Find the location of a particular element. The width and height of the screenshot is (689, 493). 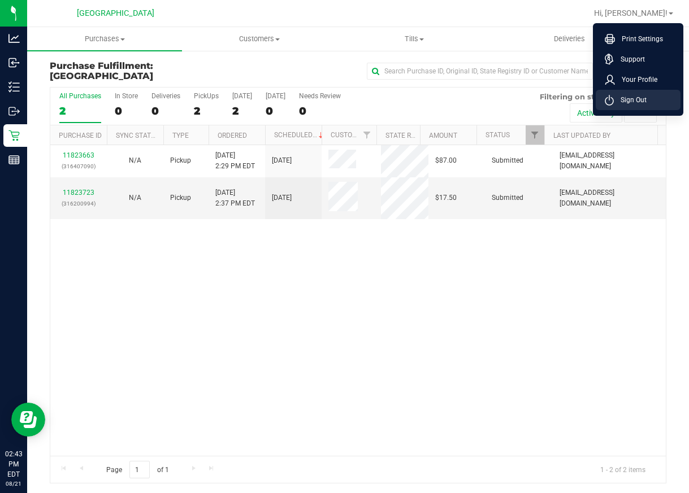

span: $17.50 is located at coordinates (446, 198).